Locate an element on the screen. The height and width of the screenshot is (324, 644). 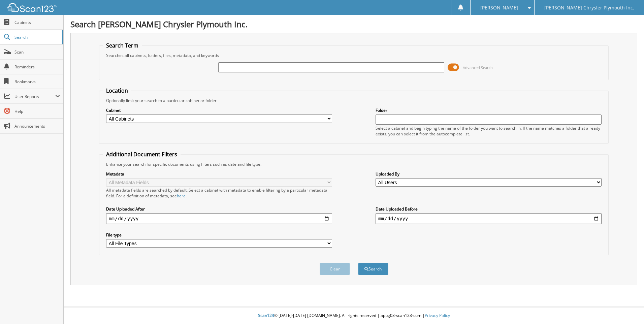
span: Reminders is located at coordinates (37, 67).